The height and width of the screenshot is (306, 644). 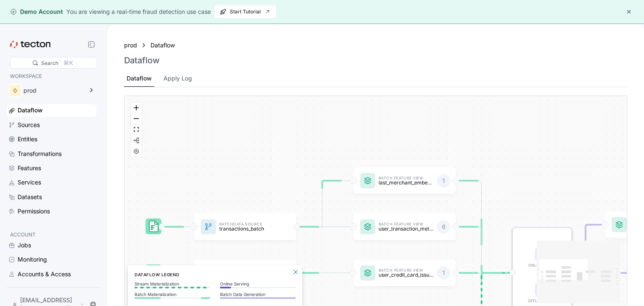 I want to click on h6: Dataflow Legend, so click(x=216, y=275).